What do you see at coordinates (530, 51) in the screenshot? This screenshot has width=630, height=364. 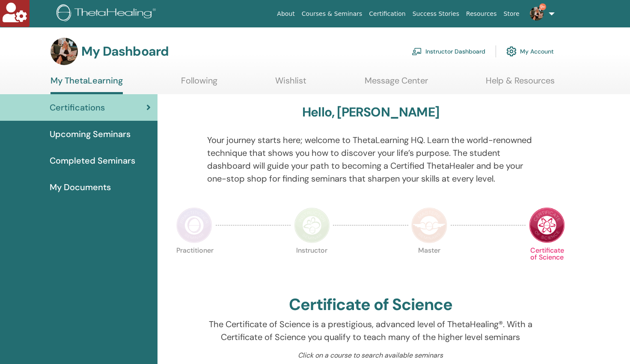 I see `a: My Account` at bounding box center [530, 51].